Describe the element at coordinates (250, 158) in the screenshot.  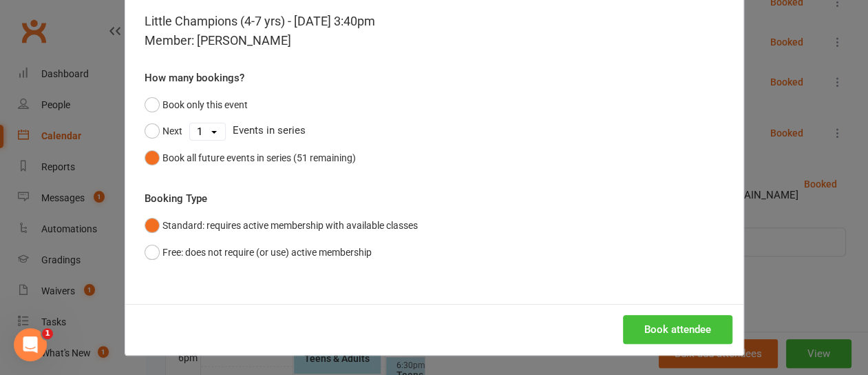
I see `button: Book all future events in series (51 remaining)` at that location.